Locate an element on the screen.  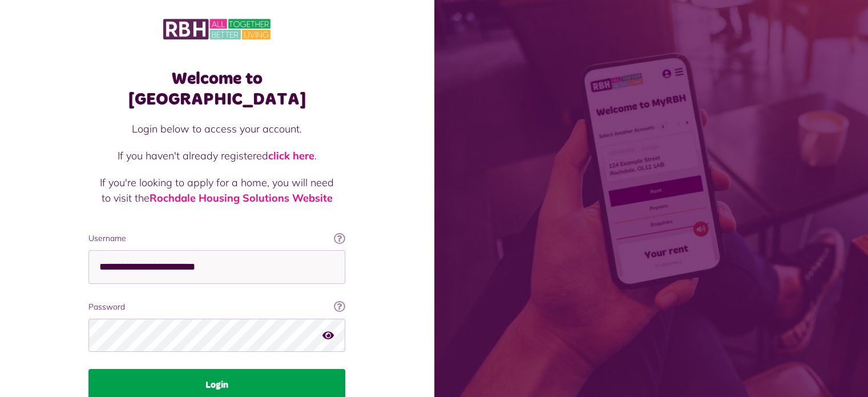
p: Login below to access your account. is located at coordinates (217, 129).